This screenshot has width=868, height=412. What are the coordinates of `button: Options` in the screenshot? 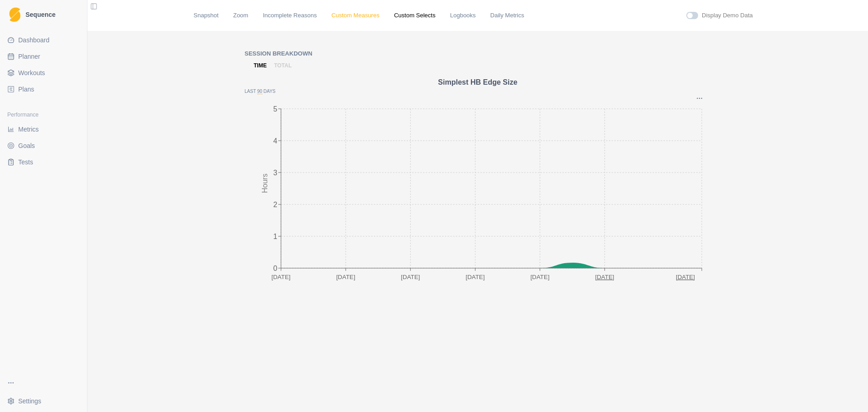 It's located at (699, 98).